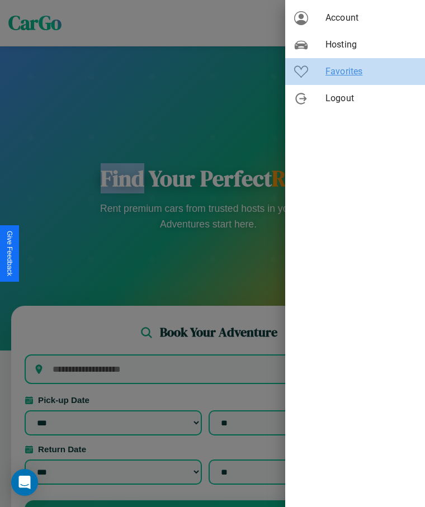  What do you see at coordinates (370, 18) in the screenshot?
I see `span: Account` at bounding box center [370, 18].